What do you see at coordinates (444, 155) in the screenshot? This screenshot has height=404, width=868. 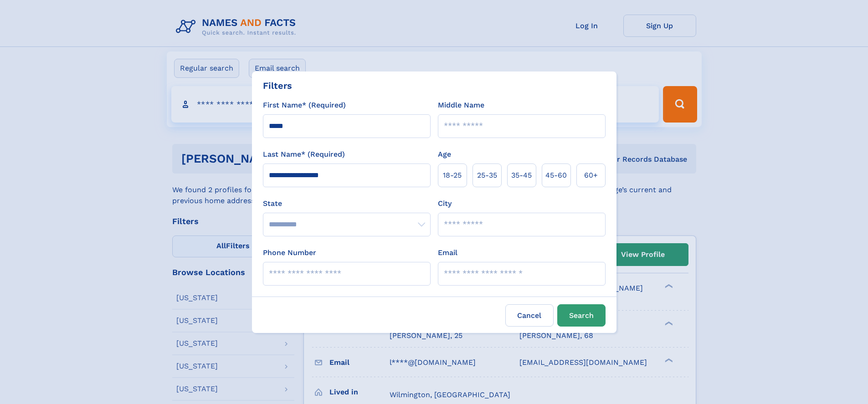 I see `label: Age` at bounding box center [444, 155].